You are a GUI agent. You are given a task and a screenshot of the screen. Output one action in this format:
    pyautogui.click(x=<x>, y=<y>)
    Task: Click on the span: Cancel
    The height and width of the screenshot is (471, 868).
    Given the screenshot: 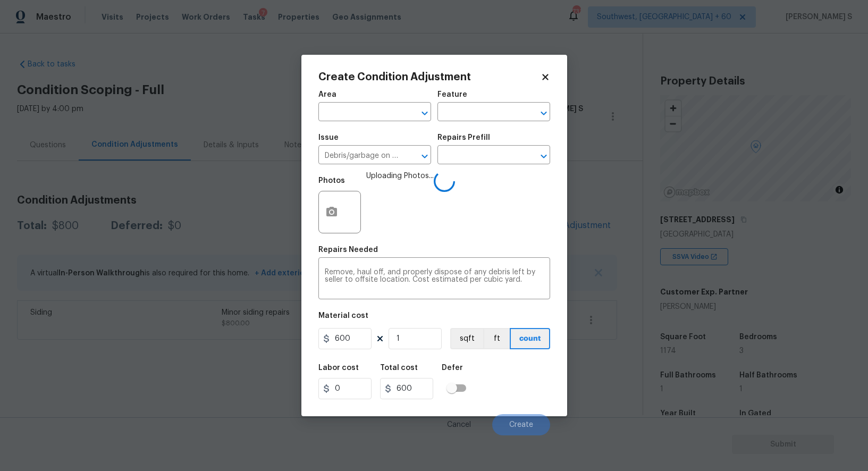 What is the action you would take?
    pyautogui.click(x=459, y=424)
    